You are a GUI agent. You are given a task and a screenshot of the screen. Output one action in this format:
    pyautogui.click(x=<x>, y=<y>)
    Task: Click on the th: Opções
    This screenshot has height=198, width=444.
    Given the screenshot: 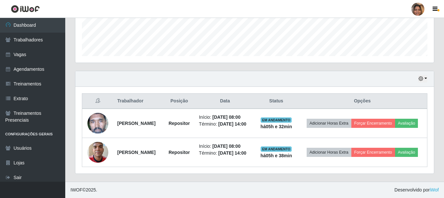 What is the action you would take?
    pyautogui.click(x=362, y=101)
    